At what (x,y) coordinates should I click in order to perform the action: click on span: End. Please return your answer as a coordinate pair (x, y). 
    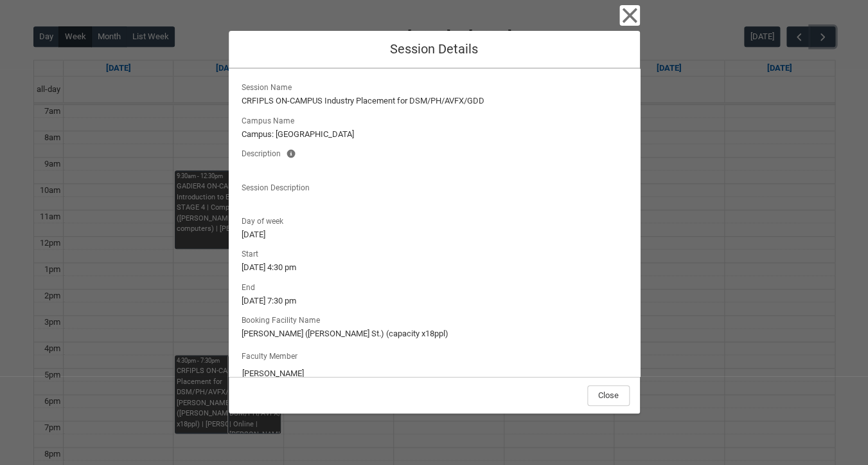
    Looking at the image, I should click on (251, 286).